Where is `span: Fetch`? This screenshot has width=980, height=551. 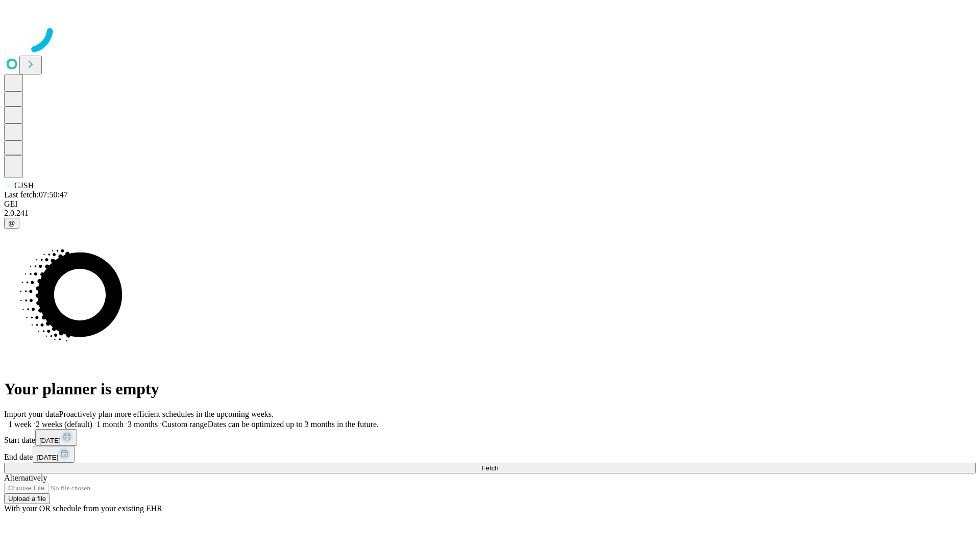
span: Fetch is located at coordinates (490, 468).